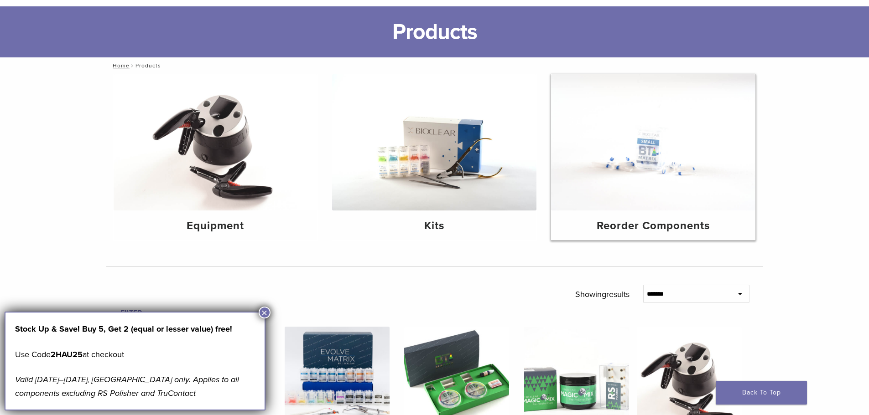 The image size is (869, 415). What do you see at coordinates (602, 295) in the screenshot?
I see `p: Showing results` at bounding box center [602, 295].